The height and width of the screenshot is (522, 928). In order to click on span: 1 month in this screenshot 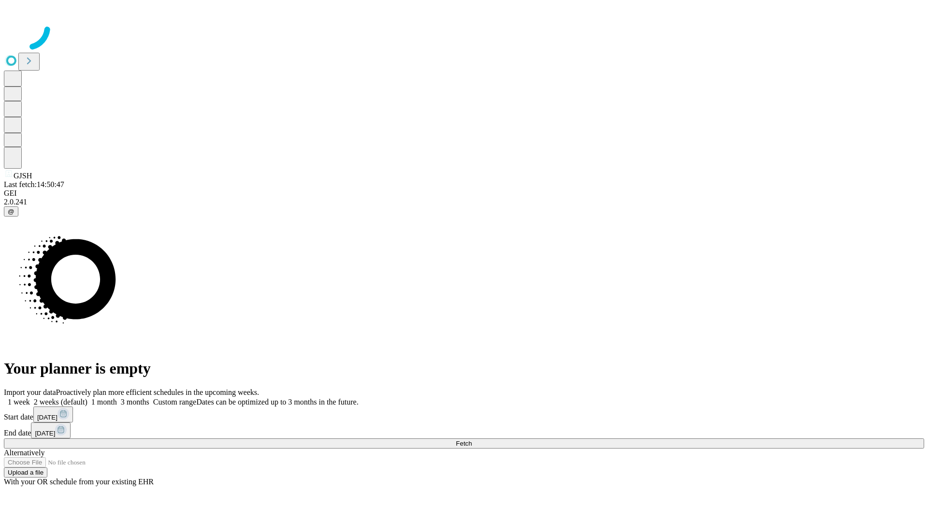, I will do `click(104, 402)`.